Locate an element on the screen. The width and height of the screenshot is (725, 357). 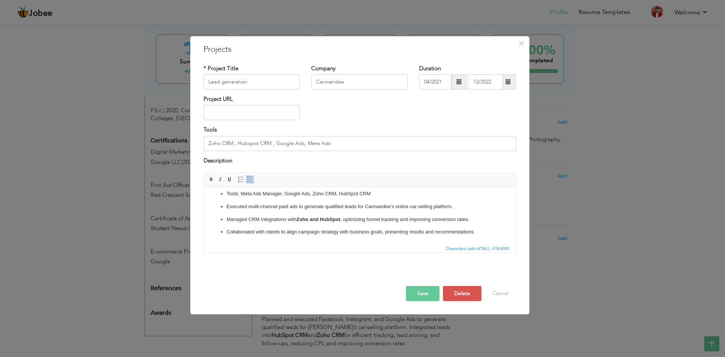
input: From is located at coordinates (435, 82).